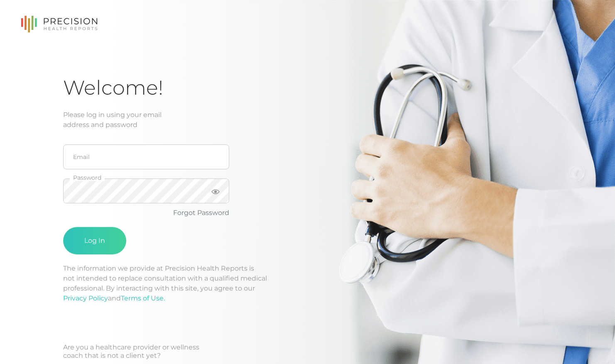  I want to click on input: Email, so click(146, 157).